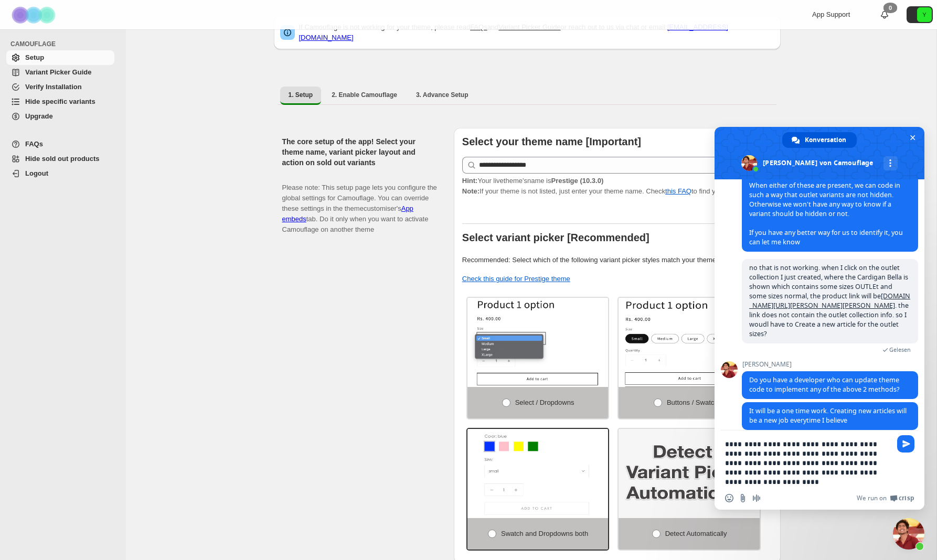 Image resolution: width=937 pixels, height=560 pixels. Describe the element at coordinates (39, 116) in the screenshot. I see `span: Upgrade` at that location.